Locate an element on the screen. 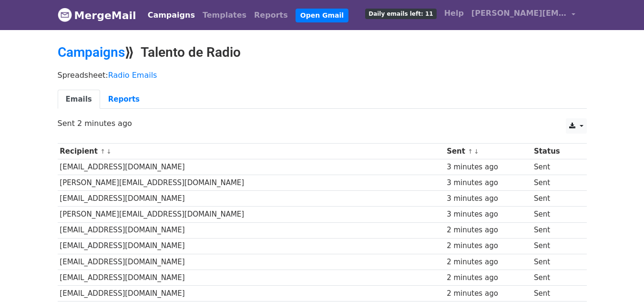 This screenshot has height=302, width=644. p: Sent 2 minutes ago is located at coordinates (322, 123).